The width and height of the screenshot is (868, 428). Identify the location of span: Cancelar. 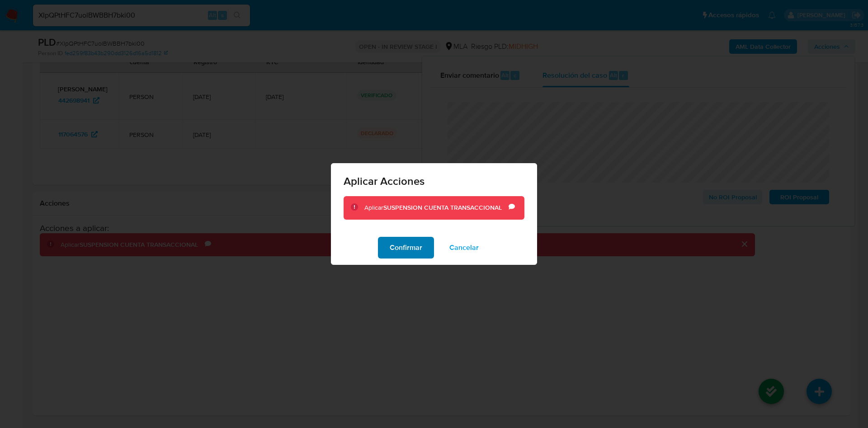
(464, 247).